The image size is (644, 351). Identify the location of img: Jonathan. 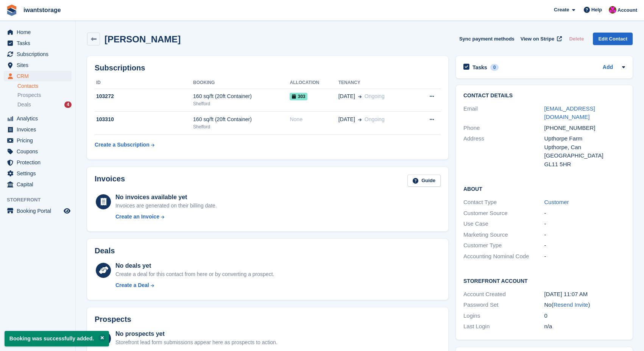
(613, 10).